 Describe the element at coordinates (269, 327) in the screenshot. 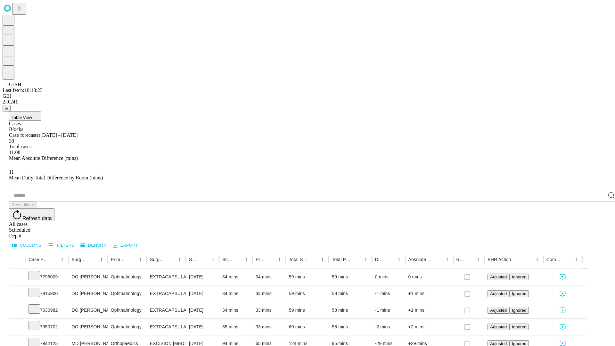

I see `div: 33 mins` at that location.